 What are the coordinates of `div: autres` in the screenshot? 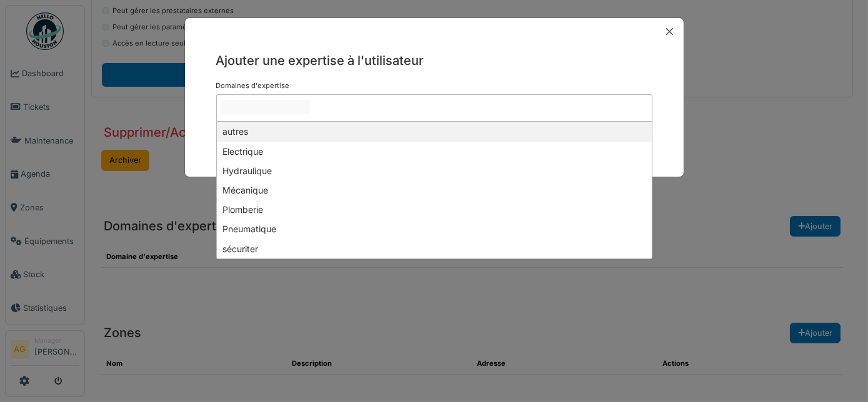 It's located at (434, 131).